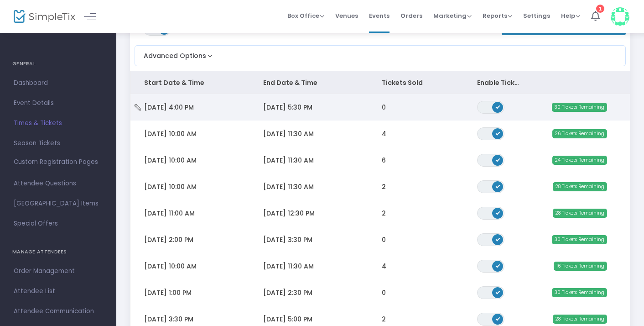 The image size is (644, 326). Describe the element at coordinates (379, 15) in the screenshot. I see `span: Events` at that location.